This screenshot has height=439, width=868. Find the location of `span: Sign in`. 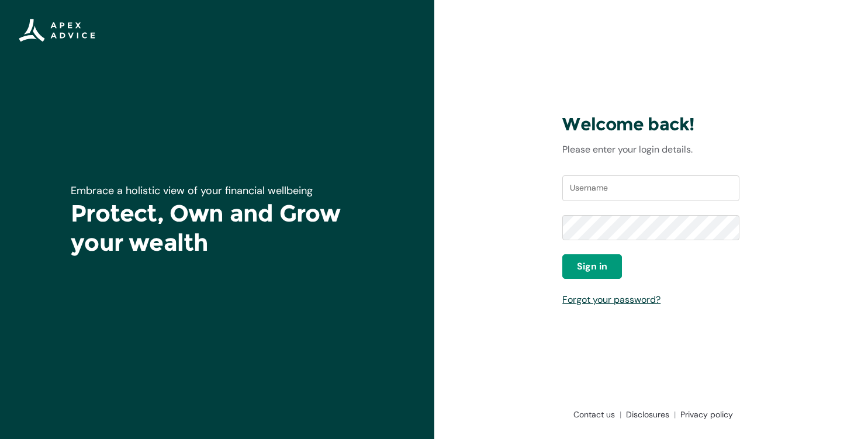

span: Sign in is located at coordinates (592, 267).